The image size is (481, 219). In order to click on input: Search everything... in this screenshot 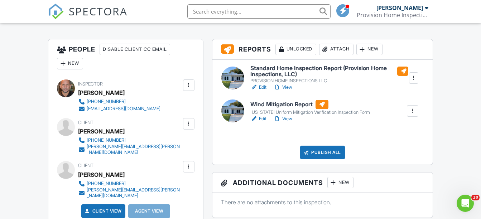, I will do `click(259, 11)`.